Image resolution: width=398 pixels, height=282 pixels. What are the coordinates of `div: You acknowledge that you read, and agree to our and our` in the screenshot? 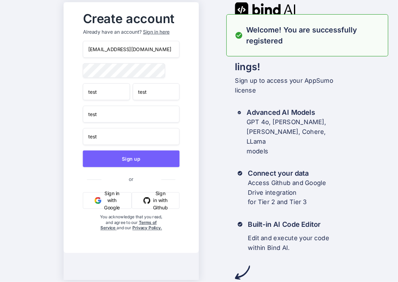 It's located at (131, 230).